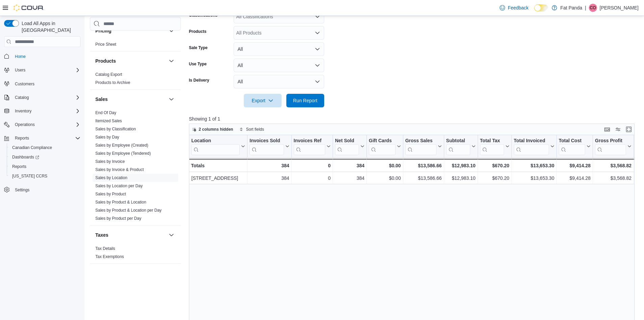  What do you see at coordinates (32, 147) in the screenshot?
I see `span: Canadian Compliance` at bounding box center [32, 147].